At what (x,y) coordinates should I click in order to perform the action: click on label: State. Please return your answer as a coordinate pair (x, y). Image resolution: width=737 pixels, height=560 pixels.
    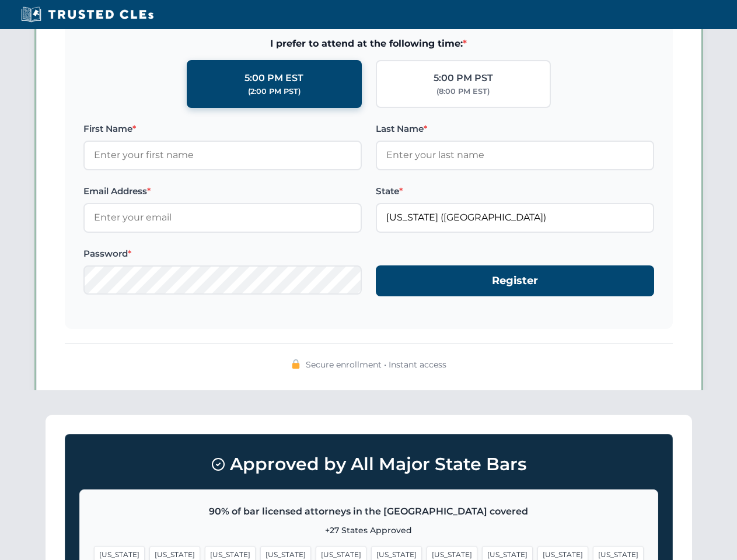
    Looking at the image, I should click on (515, 192).